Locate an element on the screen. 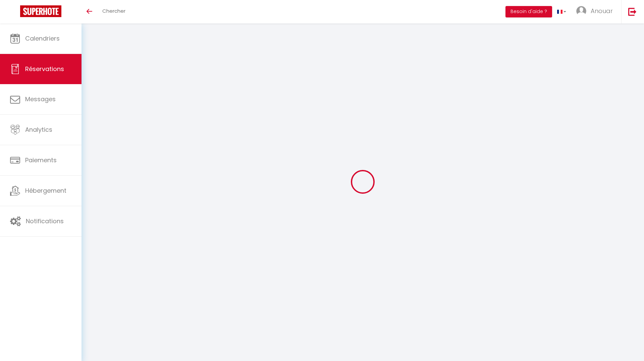 The image size is (644, 361). span: Notifications is located at coordinates (45, 221).